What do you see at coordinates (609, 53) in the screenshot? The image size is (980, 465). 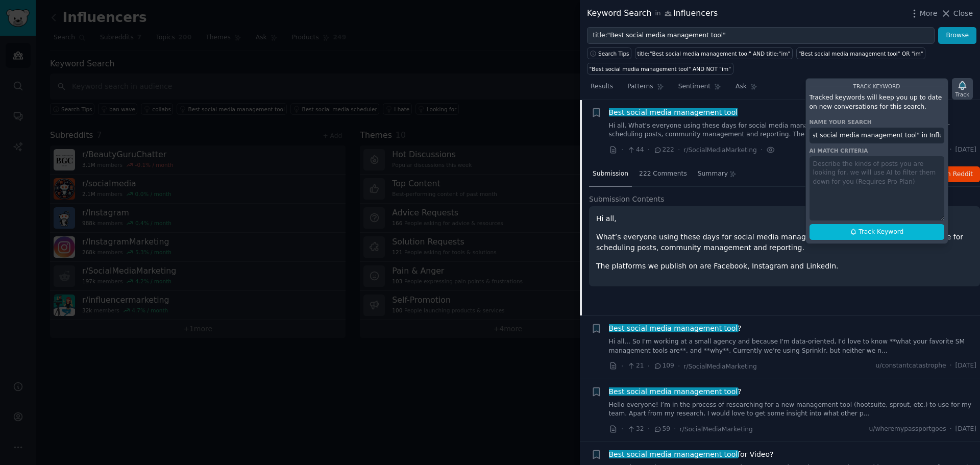 I see `button: Search Tips` at bounding box center [609, 53].